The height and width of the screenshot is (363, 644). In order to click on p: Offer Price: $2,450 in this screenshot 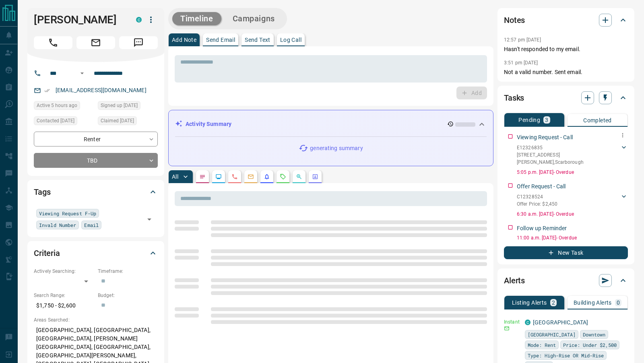, I will do `click(537, 204)`.